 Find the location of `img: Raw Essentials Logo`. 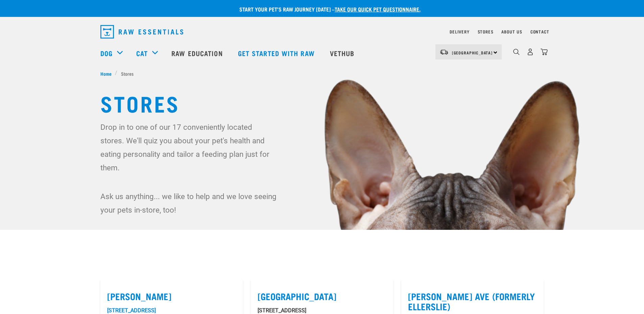

img: Raw Essentials Logo is located at coordinates (141, 32).